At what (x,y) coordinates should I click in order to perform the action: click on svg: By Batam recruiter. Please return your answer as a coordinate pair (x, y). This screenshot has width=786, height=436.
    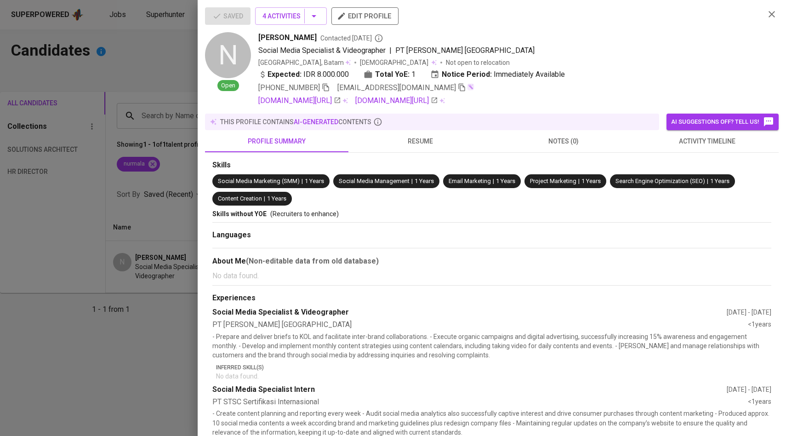
    Looking at the image, I should click on (379, 38).